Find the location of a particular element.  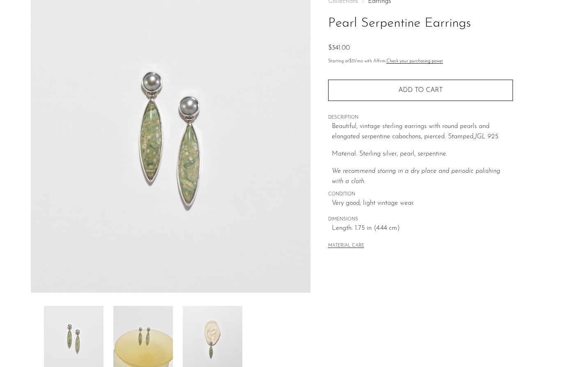

span: $31 is located at coordinates (352, 61).